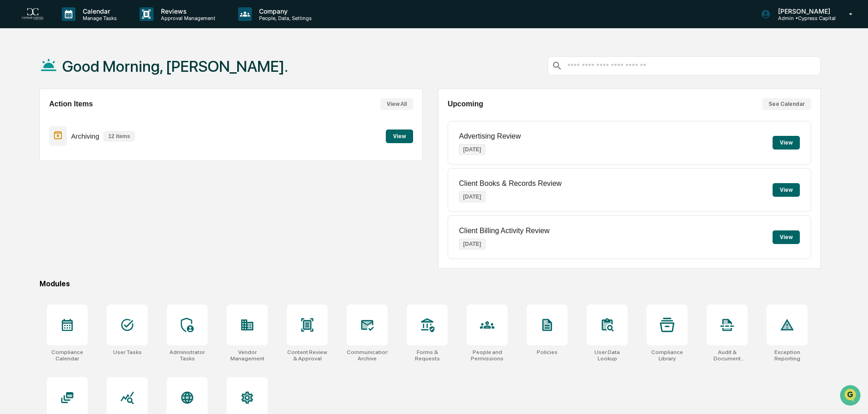  I want to click on p: Admin • Cypress Capital, so click(803, 18).